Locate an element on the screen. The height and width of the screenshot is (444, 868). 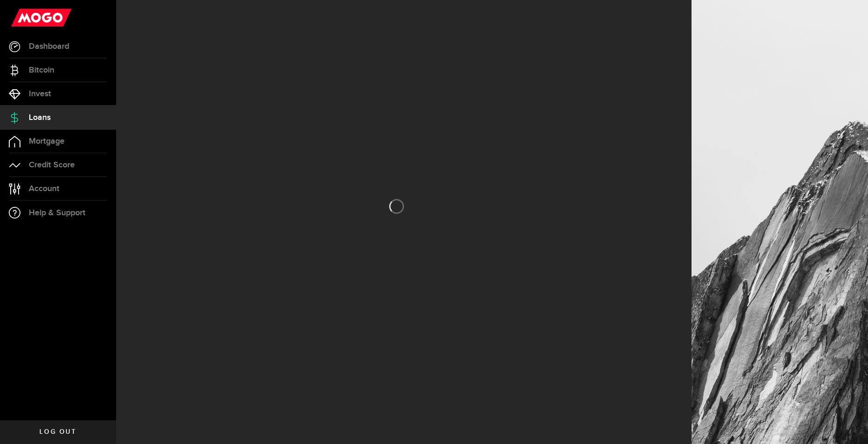
span: Mortgage is located at coordinates (46, 141).